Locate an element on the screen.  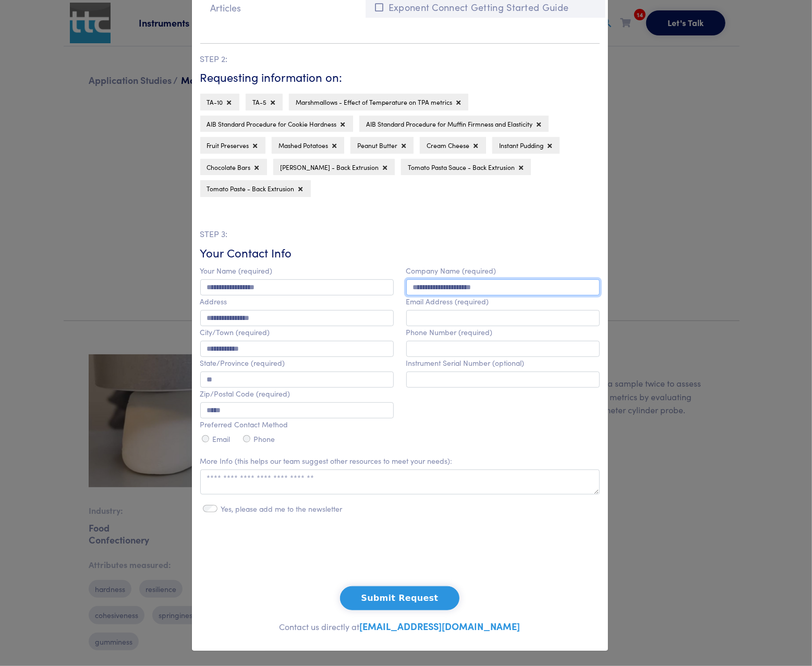
span: Tomato Pasta Sauce - Back Extrusion is located at coordinates (461, 167).